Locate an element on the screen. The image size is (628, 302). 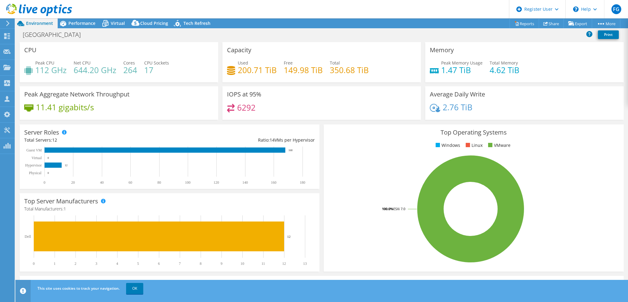
text: 60 is located at coordinates (130, 182).